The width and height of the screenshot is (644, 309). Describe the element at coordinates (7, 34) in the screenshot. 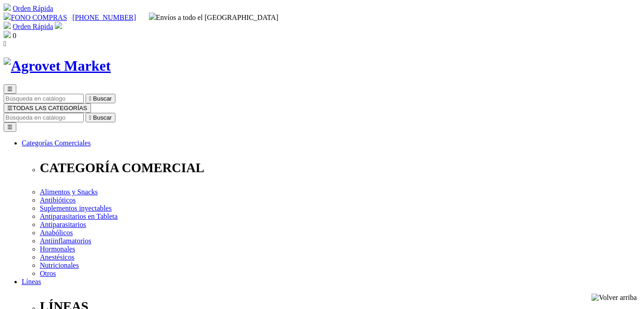

I see `img: shopping-bag.svg` at that location.